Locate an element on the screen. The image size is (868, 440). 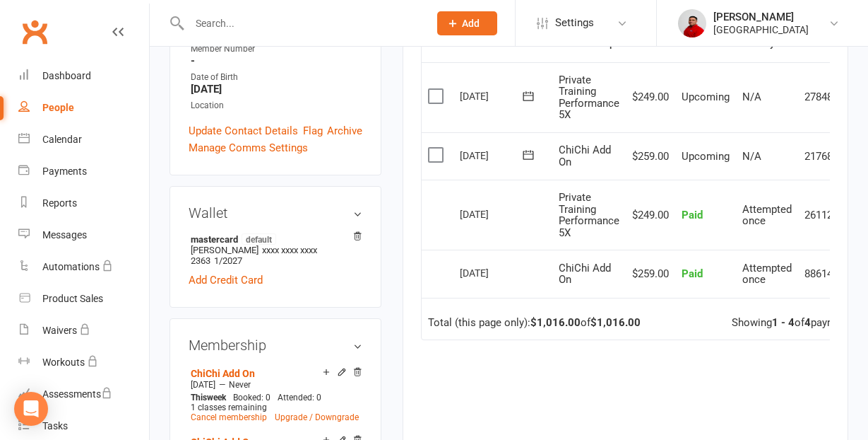
span: 1 classes remaining is located at coordinates (229, 407).